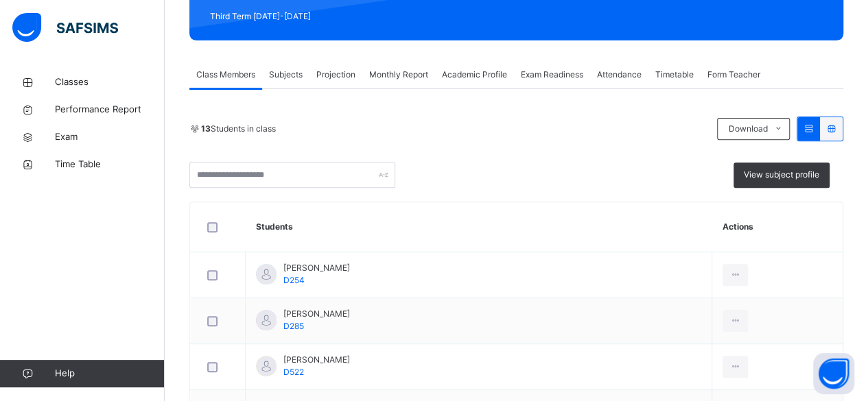 The height and width of the screenshot is (401, 868). Describe the element at coordinates (294, 326) in the screenshot. I see `span: D285` at that location.